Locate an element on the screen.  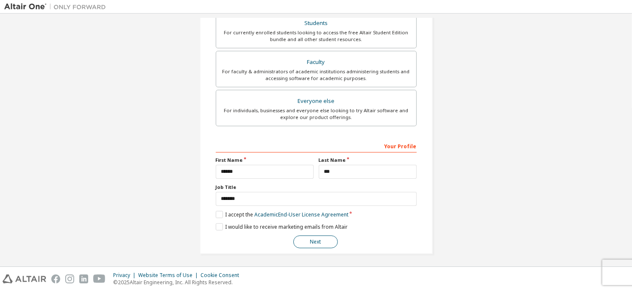
label: I accept the is located at coordinates (282, 214).